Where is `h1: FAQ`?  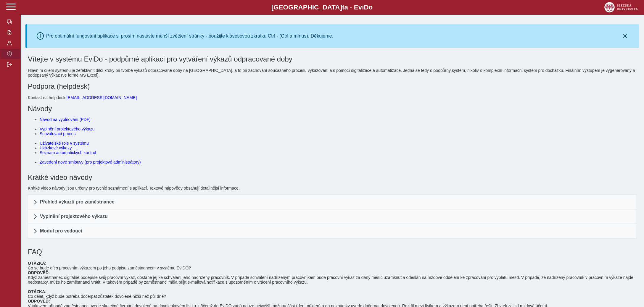
h1: FAQ is located at coordinates (332, 252).